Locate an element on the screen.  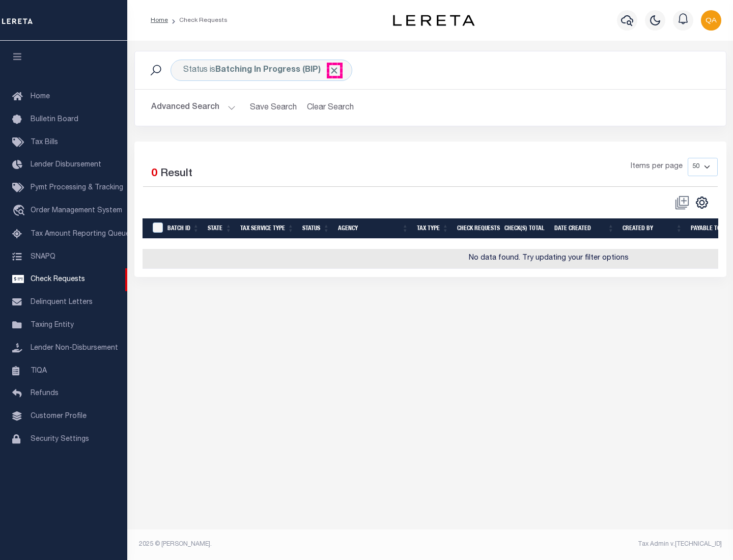
img: logo-dark.svg is located at coordinates (433, 21).